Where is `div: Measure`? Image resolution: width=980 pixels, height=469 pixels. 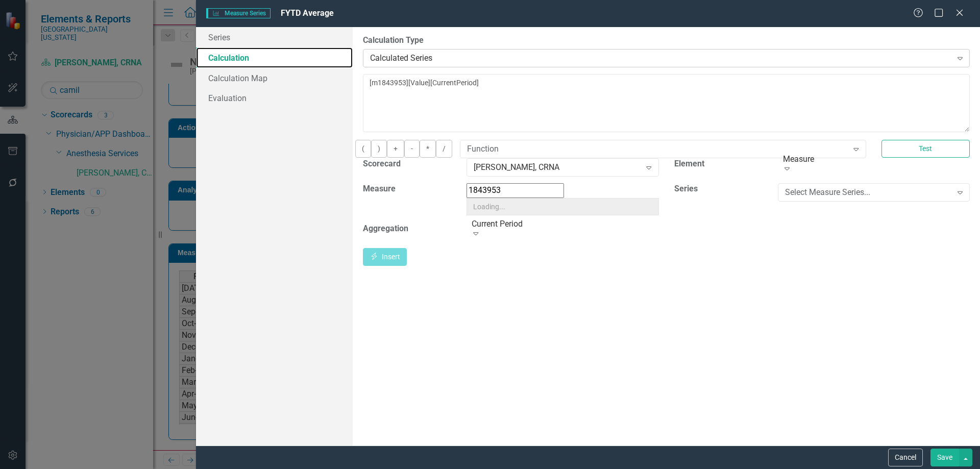 div: Measure is located at coordinates (876, 159).